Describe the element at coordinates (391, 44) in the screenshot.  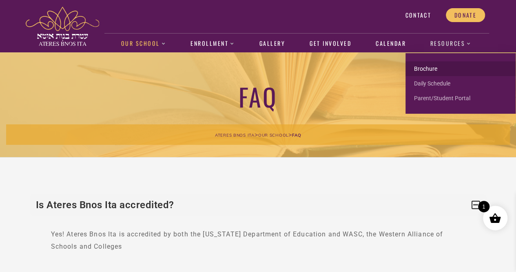
I see `a: Calendar` at that location.